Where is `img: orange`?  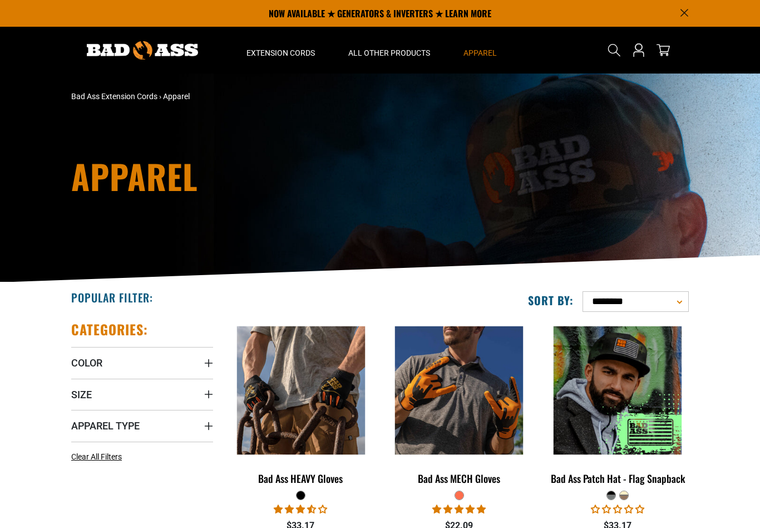 img: orange is located at coordinates (459, 390).